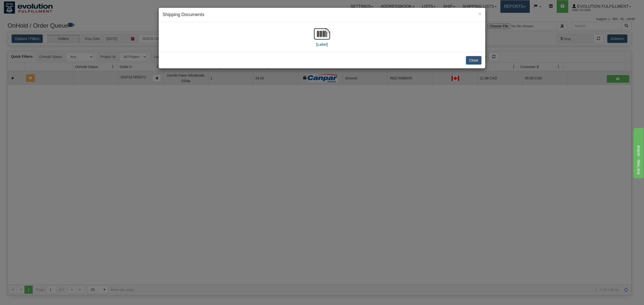 The image size is (644, 305). Describe the element at coordinates (25, 6) in the screenshot. I see `div: live help - online` at that location.